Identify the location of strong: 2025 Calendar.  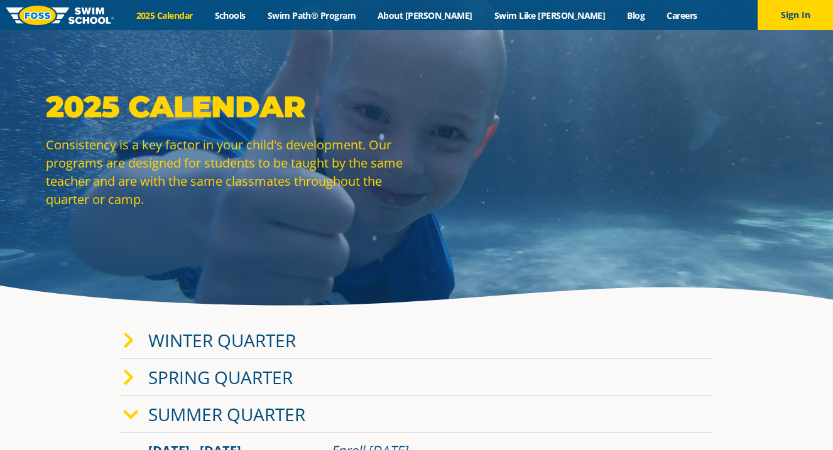
(175, 107).